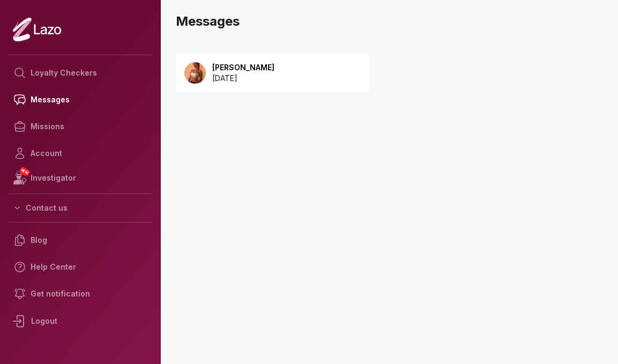 The height and width of the screenshot is (364, 618). I want to click on a: Get notification, so click(81, 294).